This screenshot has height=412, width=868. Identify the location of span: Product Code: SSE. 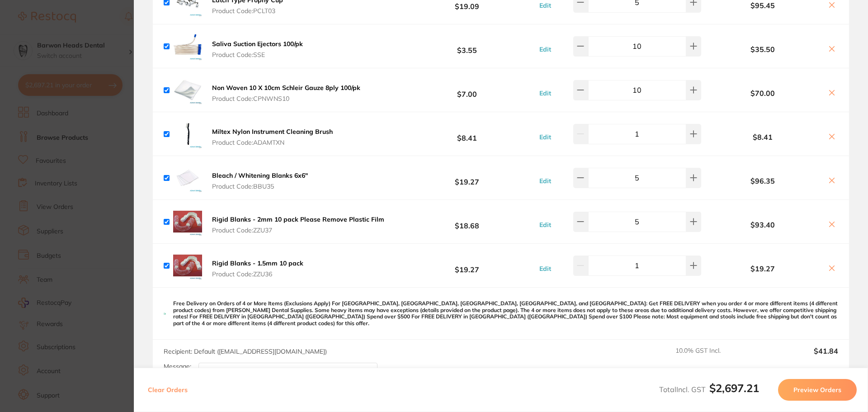
(257, 55).